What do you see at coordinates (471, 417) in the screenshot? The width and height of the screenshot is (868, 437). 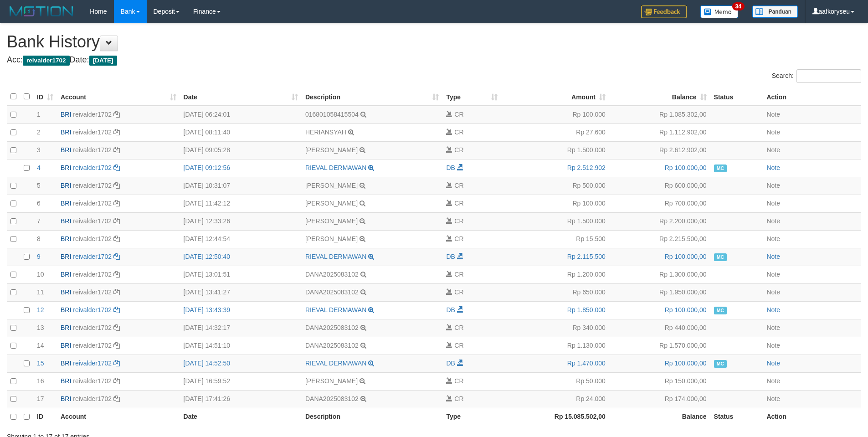 I see `th: Type` at bounding box center [471, 417].